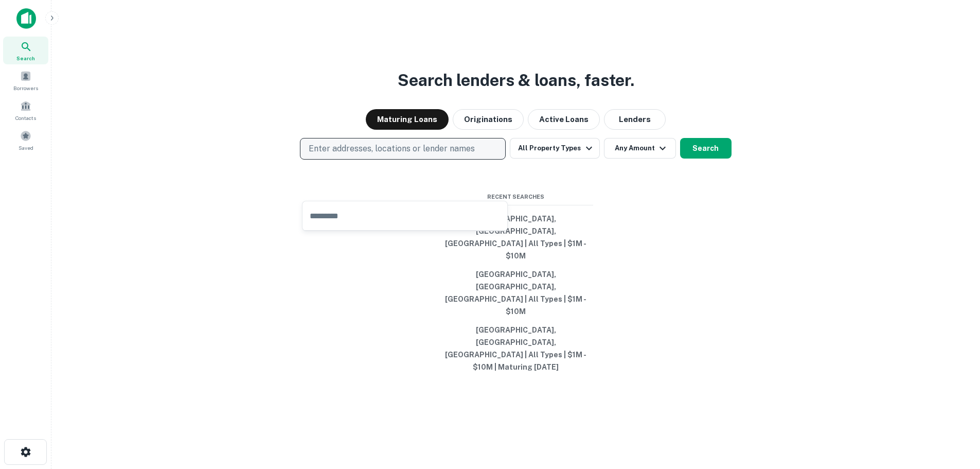 This screenshot has width=980, height=469. I want to click on p: Enter addresses, locations or lender names, so click(391, 149).